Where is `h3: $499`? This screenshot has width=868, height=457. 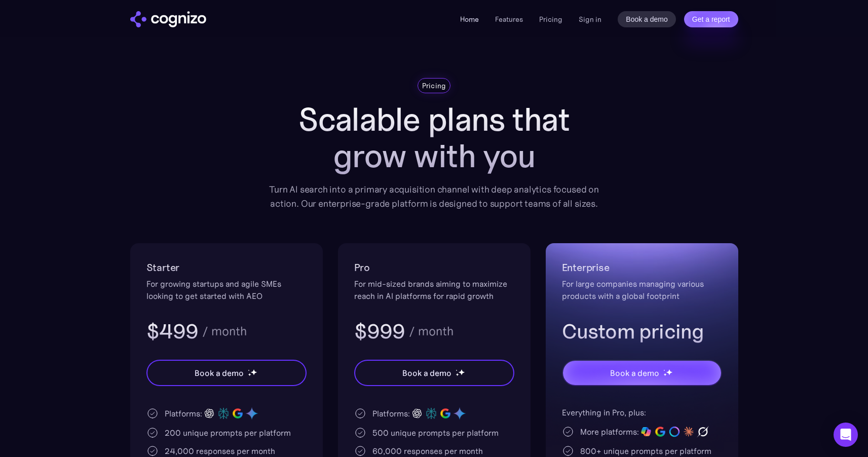 h3: $499 is located at coordinates (172, 332).